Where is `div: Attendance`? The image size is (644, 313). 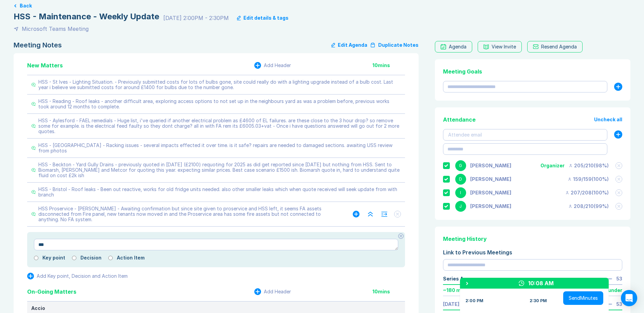
div: Attendance is located at coordinates (460, 120).